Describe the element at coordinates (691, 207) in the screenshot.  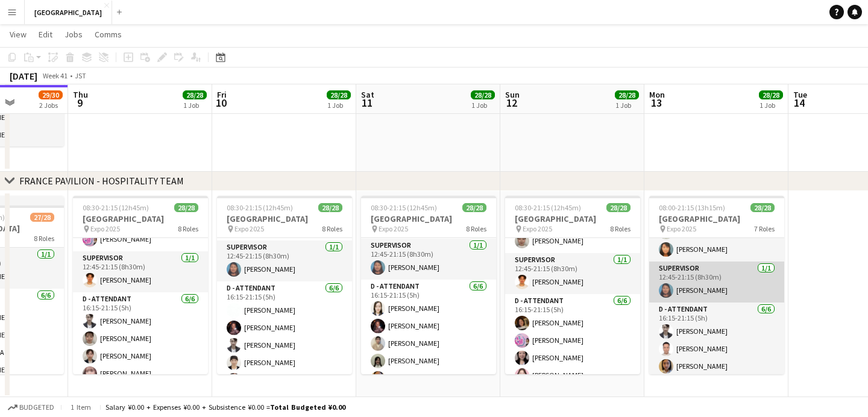
I see `span: 08:00-21:15 (13h15m)` at that location.